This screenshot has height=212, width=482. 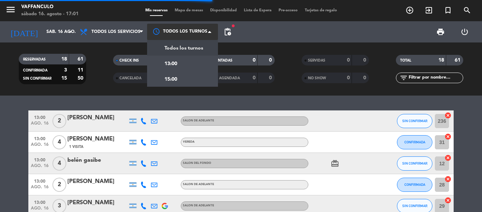 I want to click on strong: 11, so click(x=81, y=70).